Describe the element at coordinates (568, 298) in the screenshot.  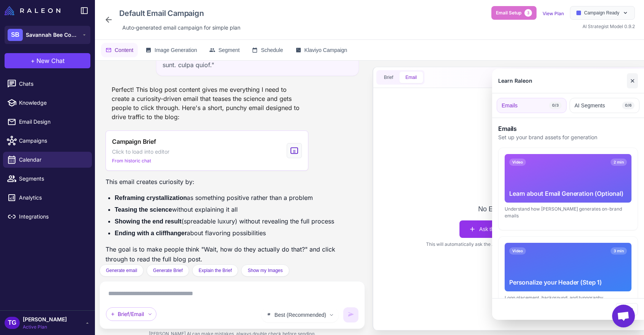
I see `div: Logo placement, background, and typography` at that location.